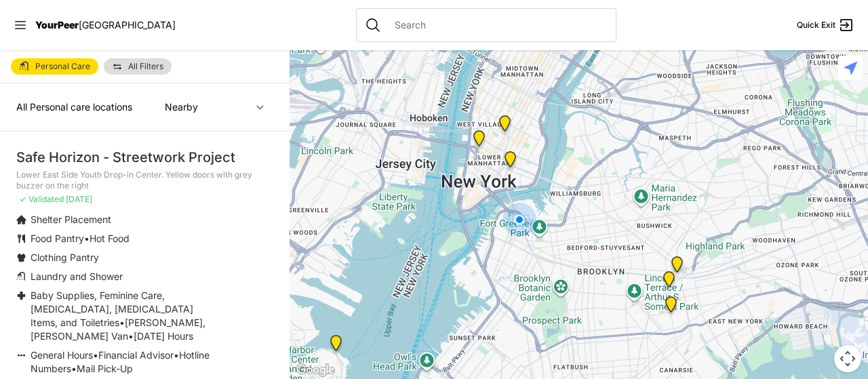 Image resolution: width=868 pixels, height=379 pixels. What do you see at coordinates (671, 307) in the screenshot?
I see `div: Brooklyn DYCD Youth Drop-in Center` at bounding box center [671, 307].